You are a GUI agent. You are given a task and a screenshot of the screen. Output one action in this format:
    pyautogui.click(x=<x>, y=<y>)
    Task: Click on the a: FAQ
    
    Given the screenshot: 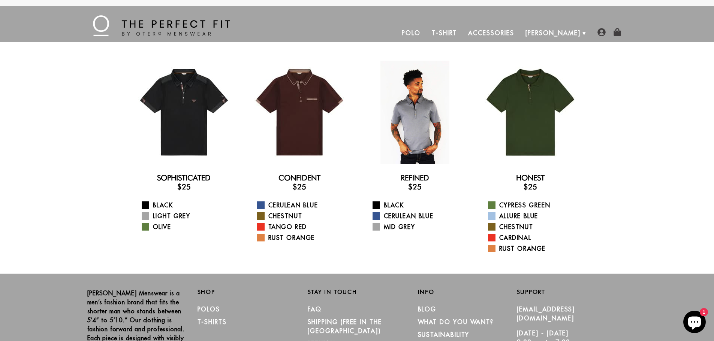 What is the action you would take?
    pyautogui.click(x=315, y=309)
    